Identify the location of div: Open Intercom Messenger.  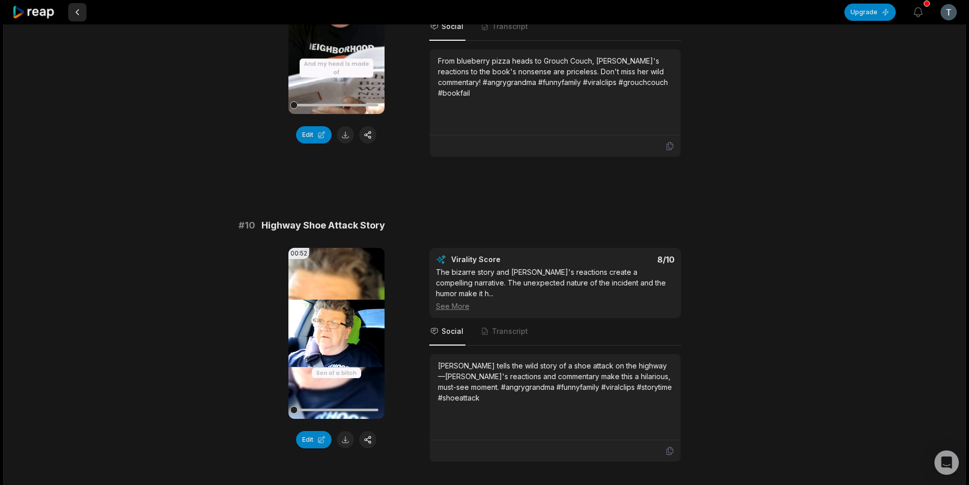
(947, 462).